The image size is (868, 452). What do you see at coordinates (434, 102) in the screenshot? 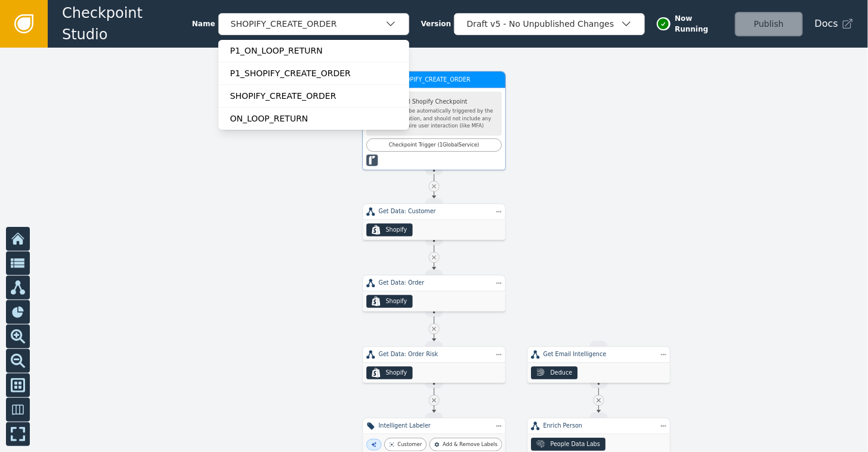
I see `div: Reserved Shopify Checkpoint` at bounding box center [434, 102].